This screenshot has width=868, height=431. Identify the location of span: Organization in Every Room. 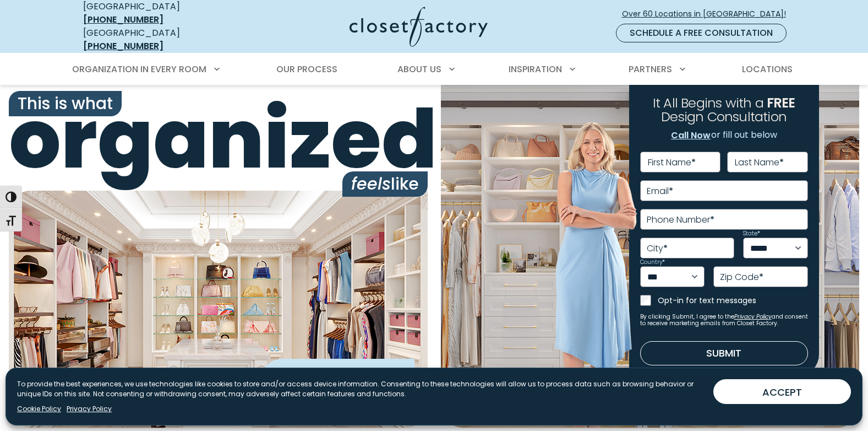
(139, 69).